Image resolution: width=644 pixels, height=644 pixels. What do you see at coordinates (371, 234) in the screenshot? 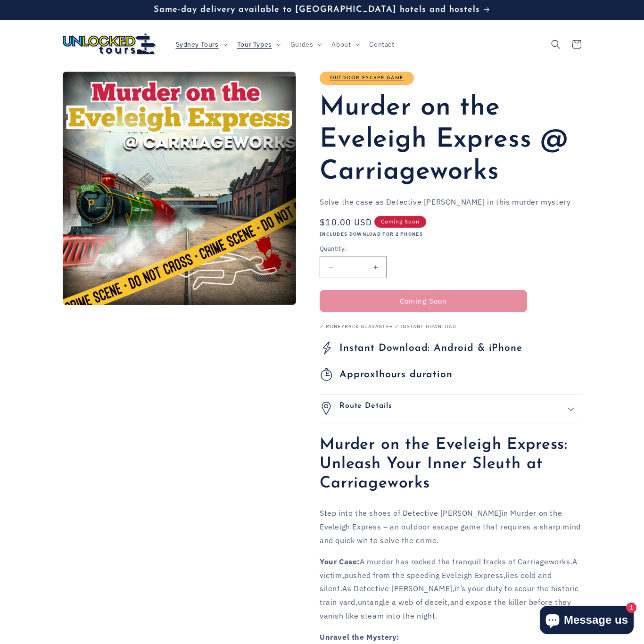
I see `strong: INCLUDES DOWNLOAD FOR 2 PHONES` at bounding box center [371, 234].